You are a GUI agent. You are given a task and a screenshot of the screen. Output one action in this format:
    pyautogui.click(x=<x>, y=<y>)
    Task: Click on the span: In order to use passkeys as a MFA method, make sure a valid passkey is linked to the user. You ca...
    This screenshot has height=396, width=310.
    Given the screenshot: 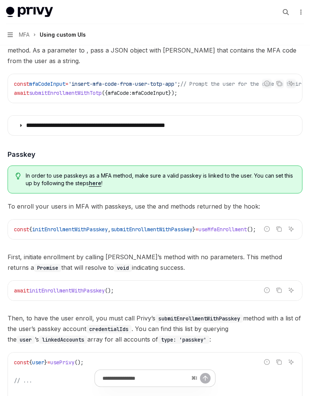 What is the action you would take?
    pyautogui.click(x=160, y=180)
    